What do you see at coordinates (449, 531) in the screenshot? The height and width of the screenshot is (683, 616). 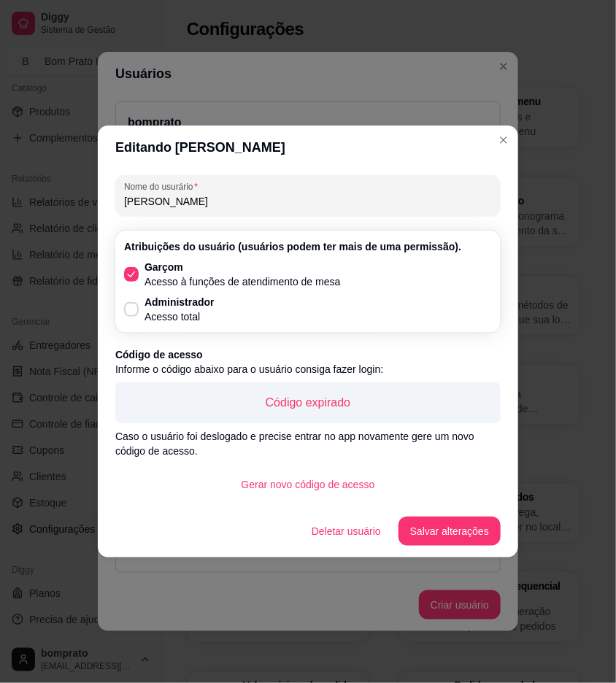 I see `button: Salvar alterações` at bounding box center [449, 531].